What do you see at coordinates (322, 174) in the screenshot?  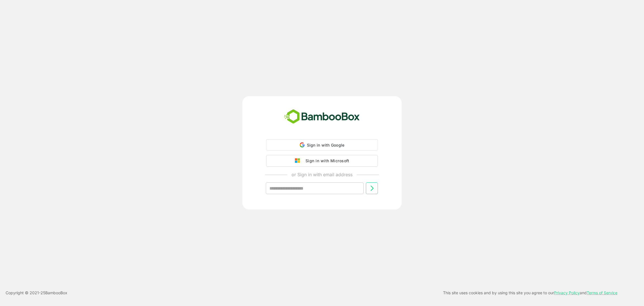 I see `p: or Sign in with email address` at bounding box center [322, 174].